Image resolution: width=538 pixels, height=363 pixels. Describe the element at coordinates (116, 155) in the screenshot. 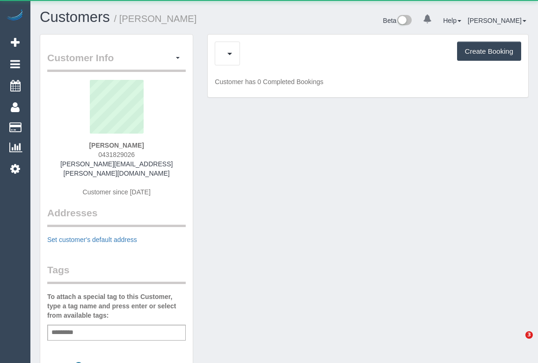

I see `span: 0431829026` at that location.